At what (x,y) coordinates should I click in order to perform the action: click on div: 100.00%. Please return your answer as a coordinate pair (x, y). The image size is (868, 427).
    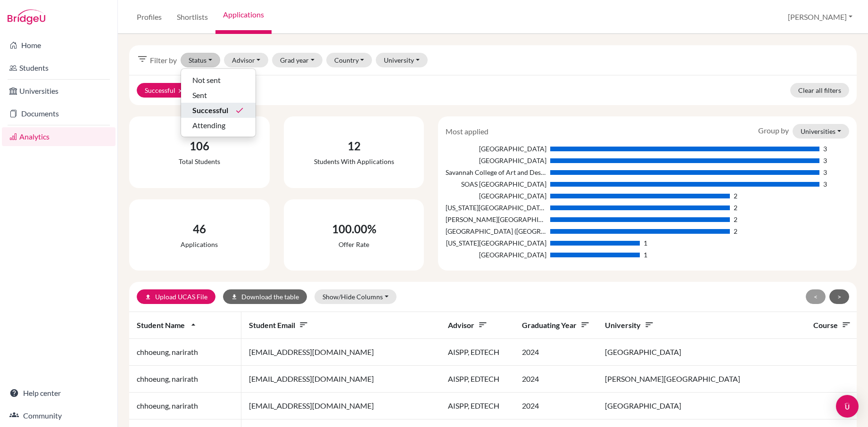
    Looking at the image, I should click on (355, 229).